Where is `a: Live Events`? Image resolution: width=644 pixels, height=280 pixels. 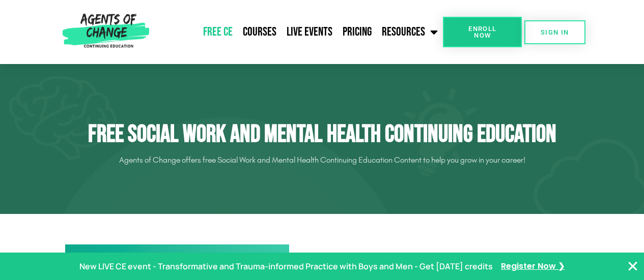 a: Live Events is located at coordinates (309, 32).